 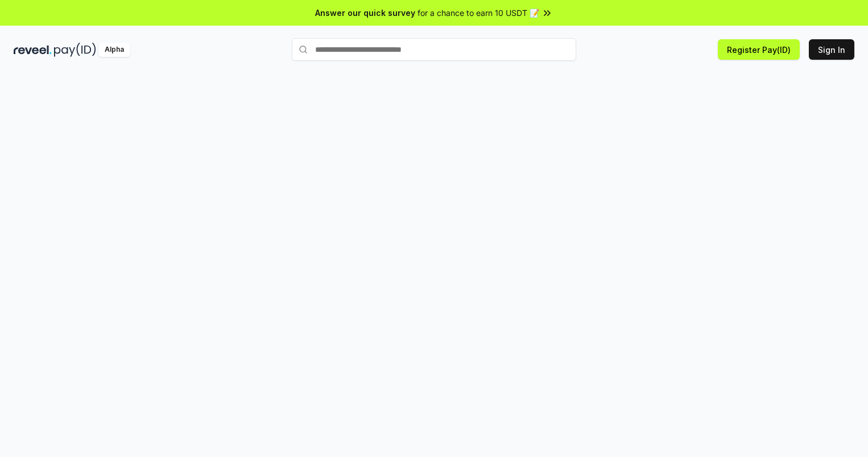 What do you see at coordinates (365, 13) in the screenshot?
I see `span: Answer our quick survey` at bounding box center [365, 13].